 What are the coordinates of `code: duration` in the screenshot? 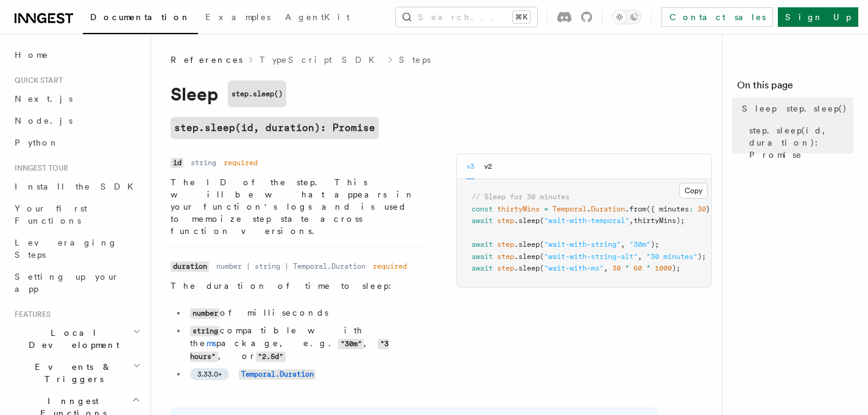 It's located at (189, 266).